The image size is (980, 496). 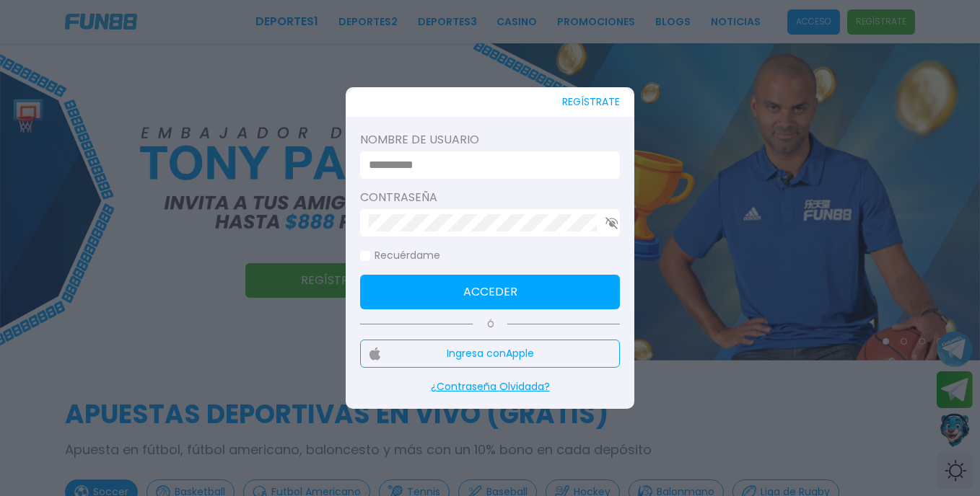 I want to click on p: Ó, so click(x=490, y=324).